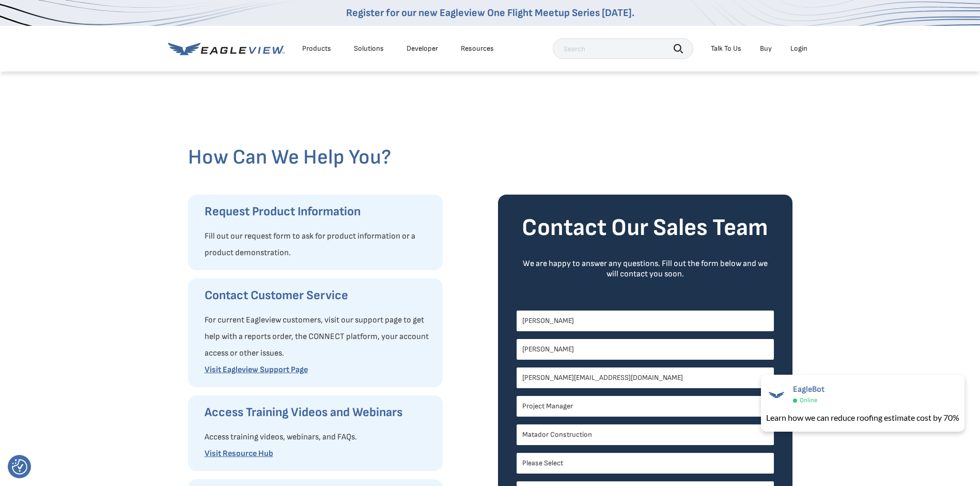 Image resolution: width=980 pixels, height=486 pixels. What do you see at coordinates (319, 412) in the screenshot?
I see `h3: Access Training Videos and Webinars` at bounding box center [319, 412].